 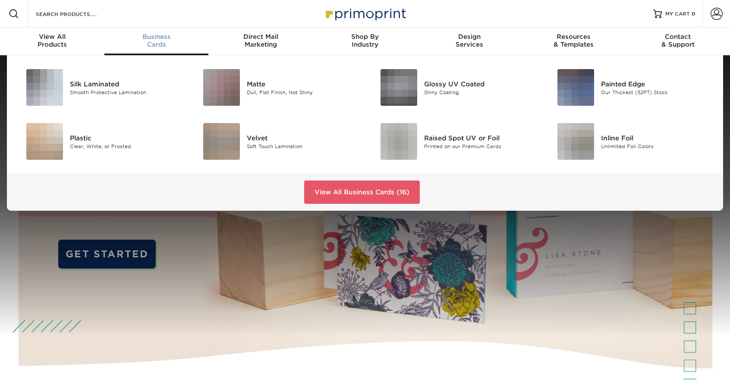 What do you see at coordinates (302, 138) in the screenshot?
I see `div: Velvet` at bounding box center [302, 138].